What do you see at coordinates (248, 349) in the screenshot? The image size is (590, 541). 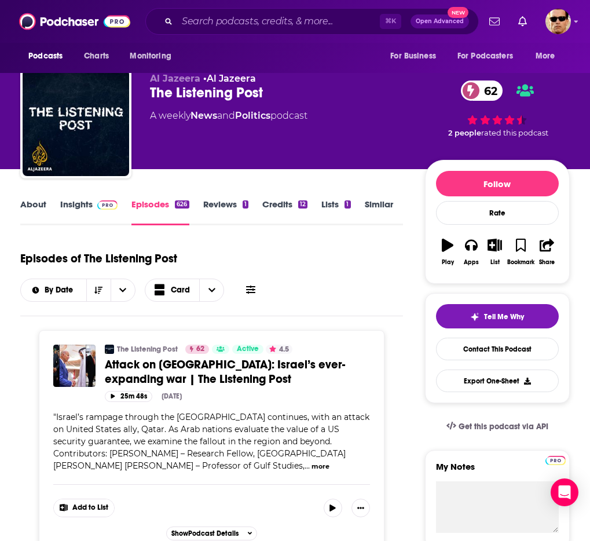 I see `span: Active` at bounding box center [248, 349].